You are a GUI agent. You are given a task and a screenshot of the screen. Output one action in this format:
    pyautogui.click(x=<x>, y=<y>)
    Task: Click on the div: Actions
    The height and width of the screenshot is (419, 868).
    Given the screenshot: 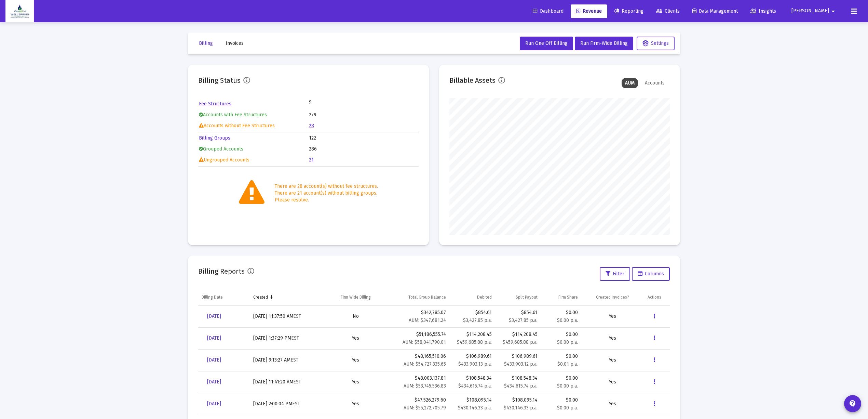 What is the action you would take?
    pyautogui.click(x=655, y=297)
    